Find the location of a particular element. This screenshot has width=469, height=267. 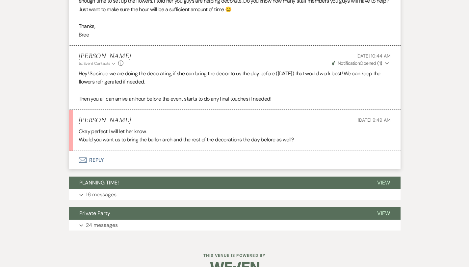

button: Reply is located at coordinates (235, 160).